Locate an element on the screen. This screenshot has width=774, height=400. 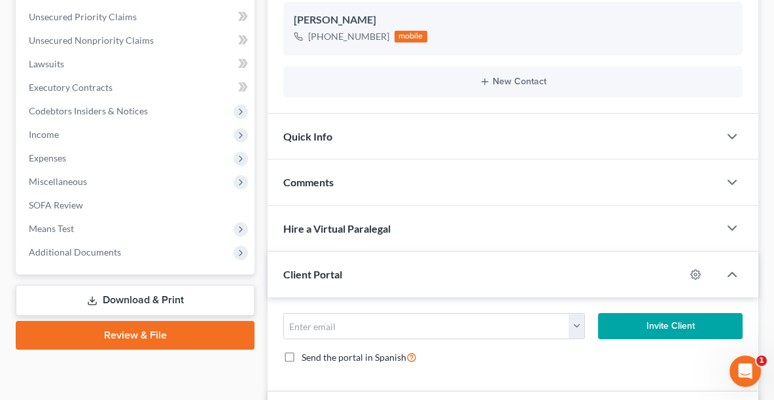
button: New Contact is located at coordinates (513, 82).